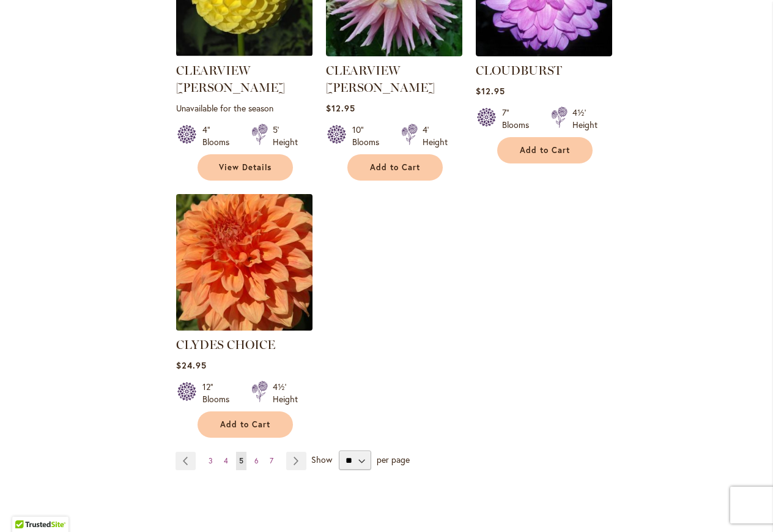  Describe the element at coordinates (519, 70) in the screenshot. I see `a: CLOUDBURST` at that location.